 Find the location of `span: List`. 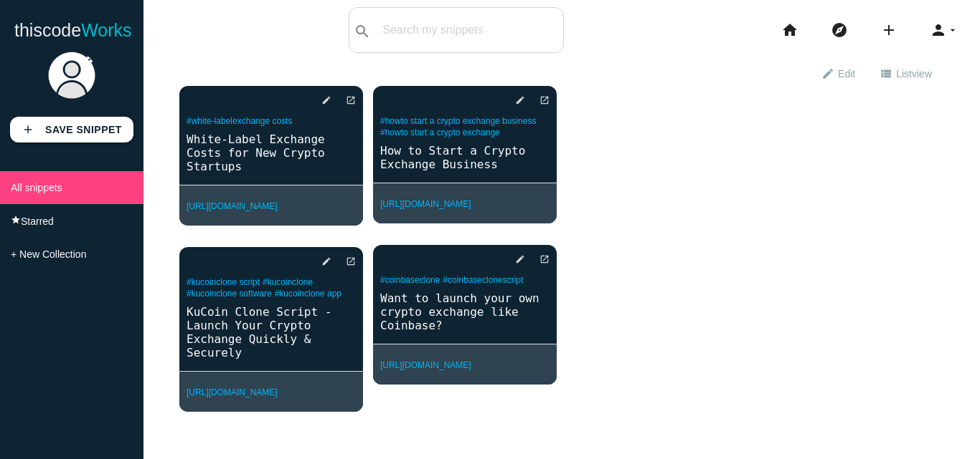

span: List is located at coordinates (914, 73).